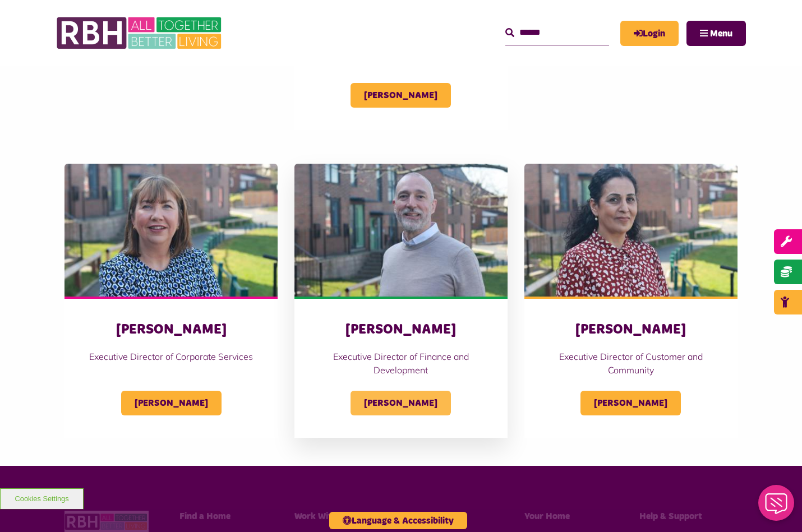 This screenshot has height=532, width=802. I want to click on span: Menu, so click(721, 34).